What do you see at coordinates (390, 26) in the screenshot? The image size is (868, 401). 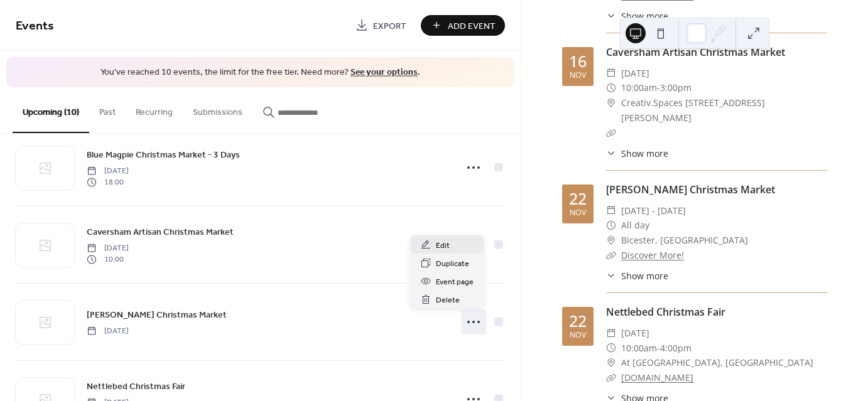 I see `span: Export` at bounding box center [390, 26].